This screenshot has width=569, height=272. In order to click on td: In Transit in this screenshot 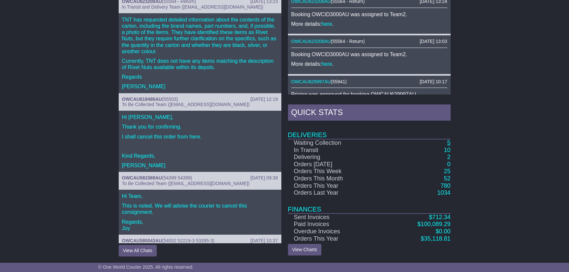, I will do `click(336, 150)`.